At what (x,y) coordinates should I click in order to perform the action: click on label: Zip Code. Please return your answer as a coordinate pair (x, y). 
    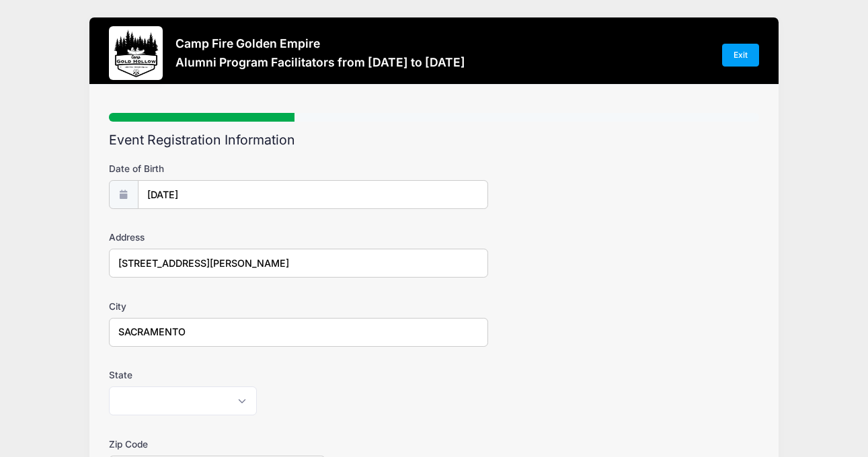
    Looking at the image, I should click on (218, 444).